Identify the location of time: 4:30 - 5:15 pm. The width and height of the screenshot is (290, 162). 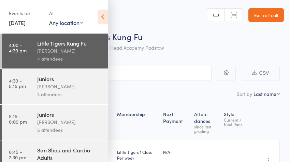
(17, 83).